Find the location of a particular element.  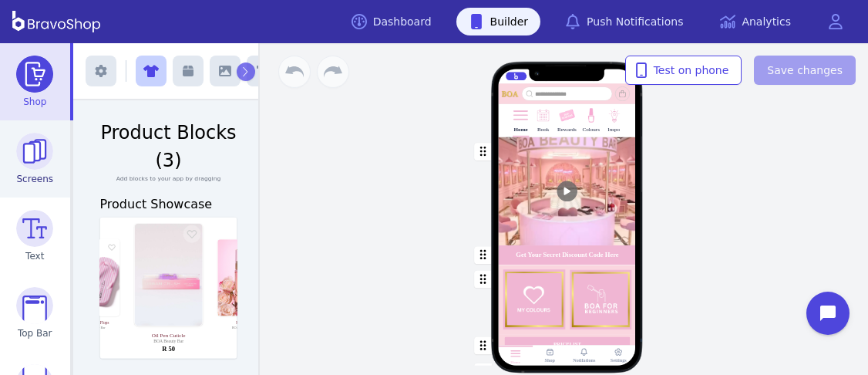

span: Text is located at coordinates (34, 256).